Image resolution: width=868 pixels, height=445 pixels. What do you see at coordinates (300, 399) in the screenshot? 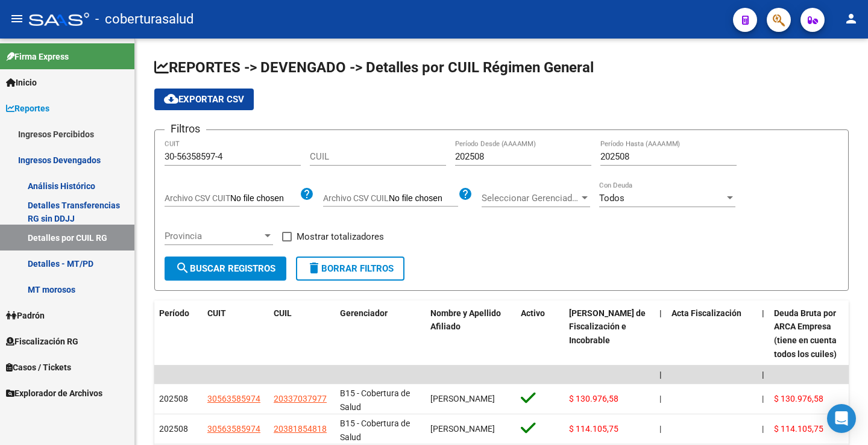
I see `span: 20337037977` at bounding box center [300, 399].